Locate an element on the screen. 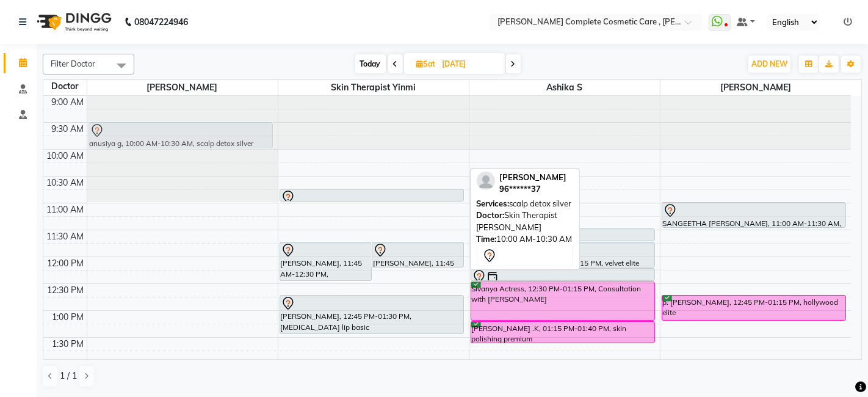  div: 9:30 AM is located at coordinates (68, 129).